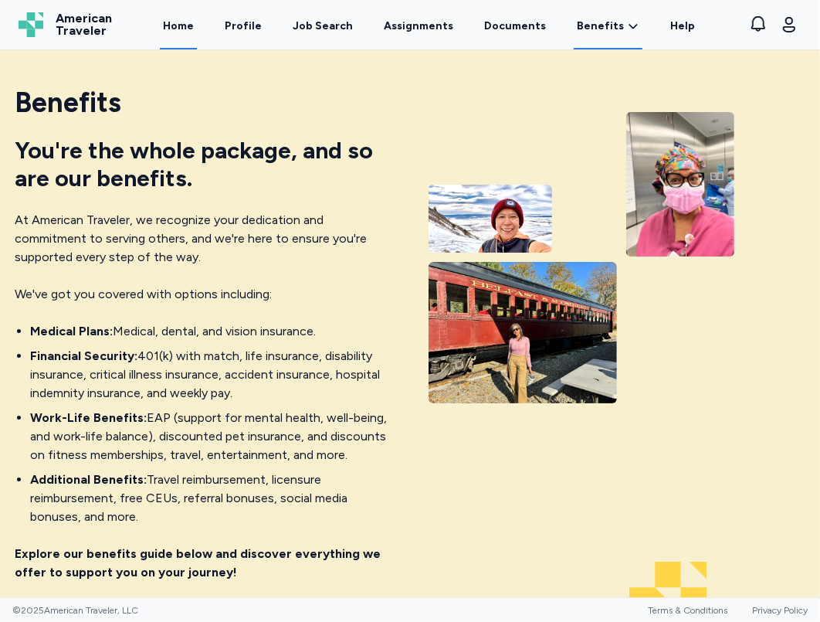 This screenshot has width=820, height=622. Describe the element at coordinates (323, 26) in the screenshot. I see `div: Job Search` at that location.